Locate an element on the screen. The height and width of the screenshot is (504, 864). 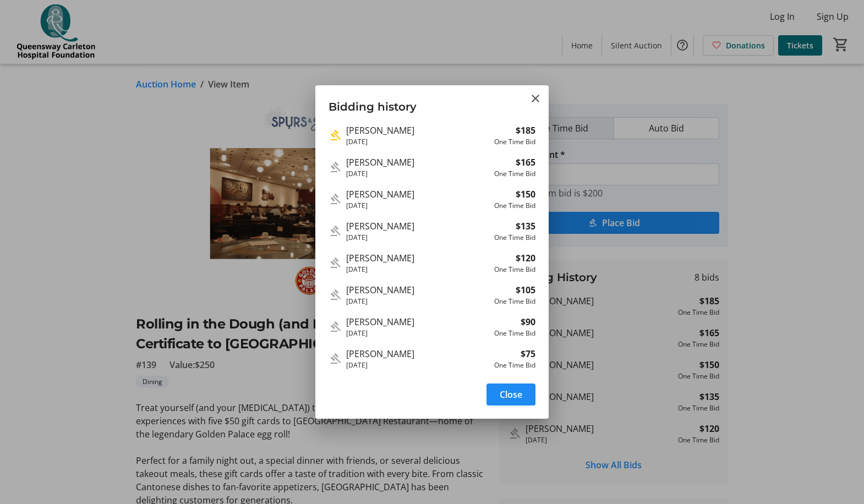
strong: $90 is located at coordinates (528, 322).